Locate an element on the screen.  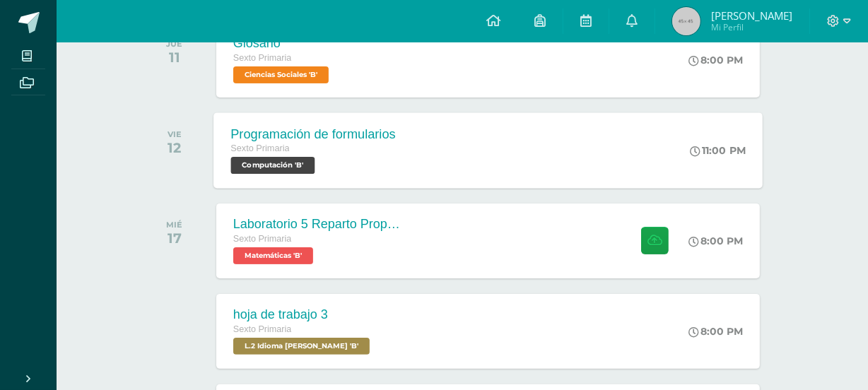
div: VIE is located at coordinates (174, 134).